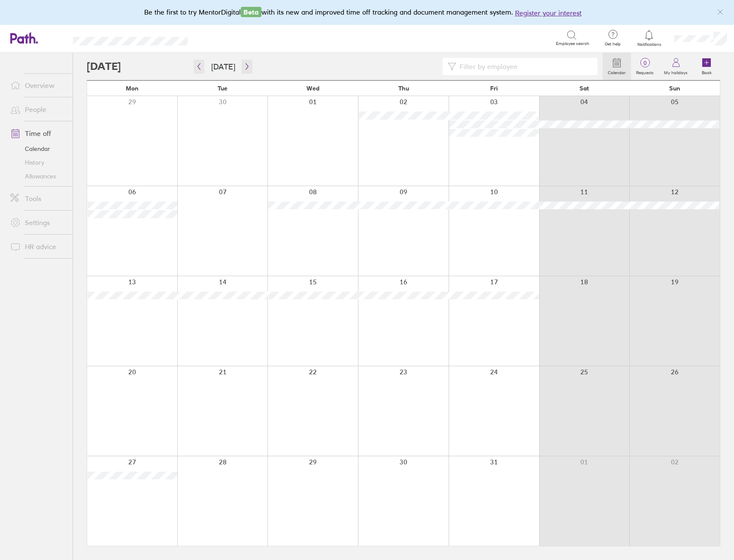 The image size is (734, 560). I want to click on span: Sat, so click(584, 88).